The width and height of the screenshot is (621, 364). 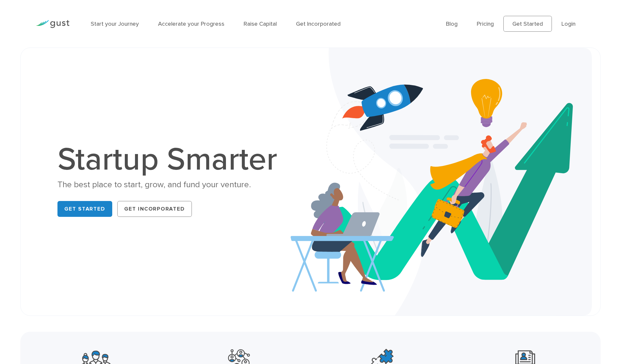 What do you see at coordinates (171, 160) in the screenshot?
I see `h1: Startup Smarter` at bounding box center [171, 160].